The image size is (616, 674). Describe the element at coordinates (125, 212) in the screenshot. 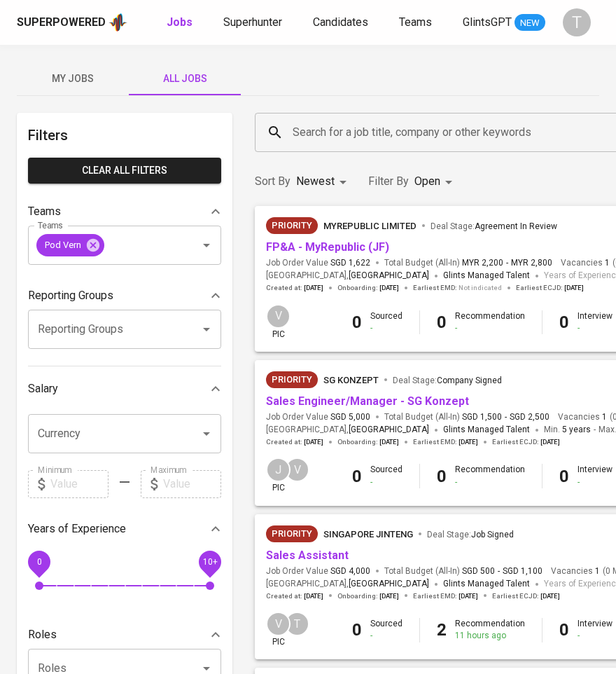

I see `div: Teams` at that location.